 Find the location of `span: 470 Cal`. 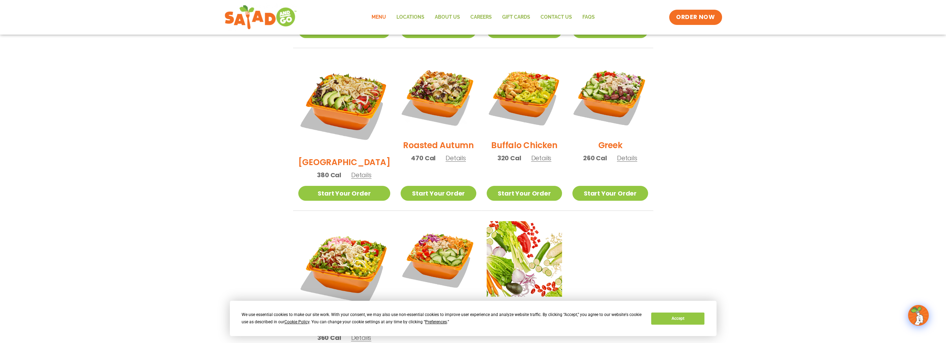

span: 470 Cal is located at coordinates (423, 158).